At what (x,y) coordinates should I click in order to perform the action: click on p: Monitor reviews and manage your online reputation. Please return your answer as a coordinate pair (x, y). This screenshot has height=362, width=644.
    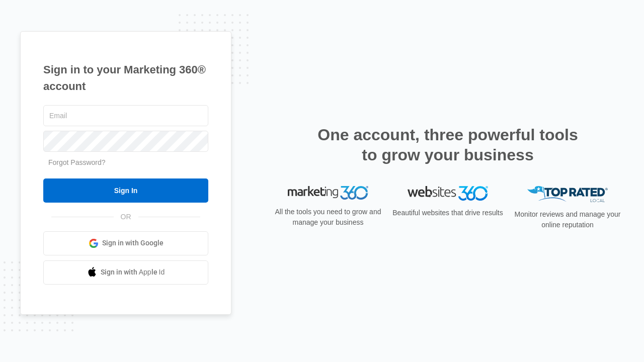
    Looking at the image, I should click on (568, 220).